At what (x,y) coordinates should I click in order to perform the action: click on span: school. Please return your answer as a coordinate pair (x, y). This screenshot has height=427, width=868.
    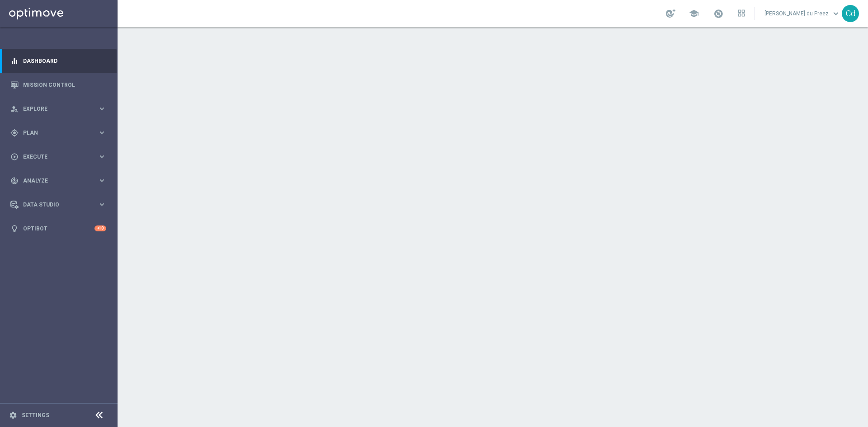
    Looking at the image, I should click on (694, 14).